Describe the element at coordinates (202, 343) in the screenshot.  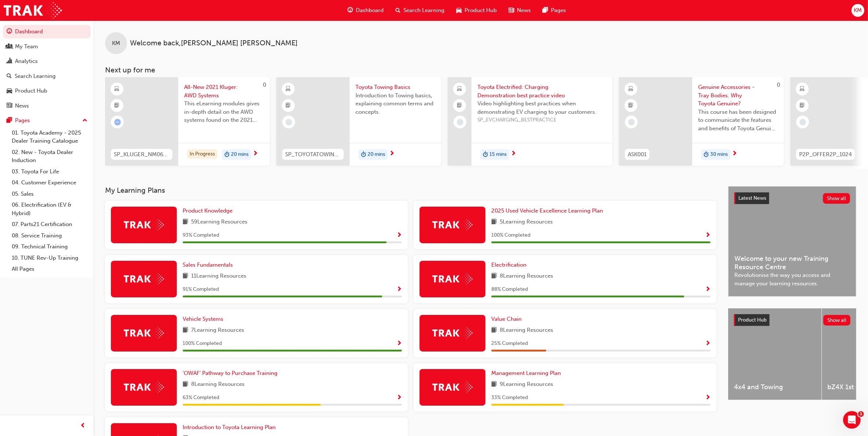
I see `span: 100 % Completed` at that location.